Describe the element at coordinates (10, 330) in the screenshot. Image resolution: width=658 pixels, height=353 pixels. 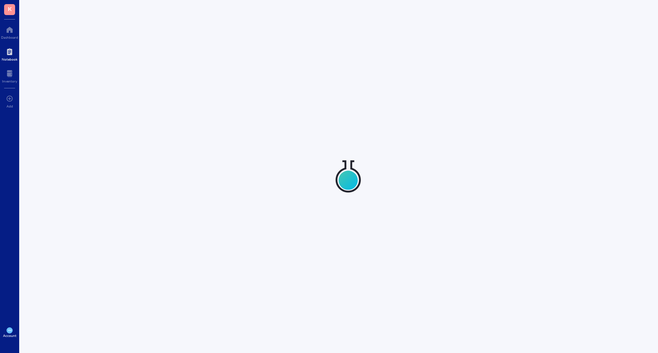
I see `span: KW` at that location.